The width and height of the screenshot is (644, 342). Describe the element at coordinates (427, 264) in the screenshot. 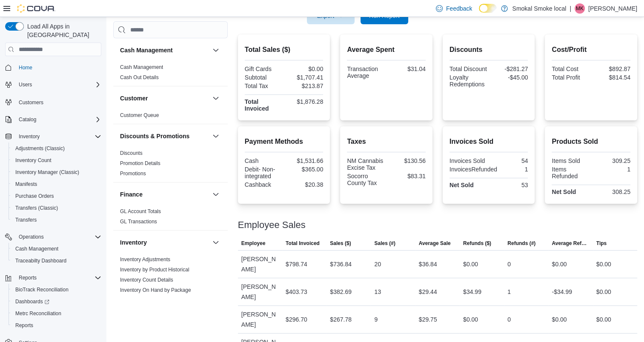

I see `div: $36.84` at that location.